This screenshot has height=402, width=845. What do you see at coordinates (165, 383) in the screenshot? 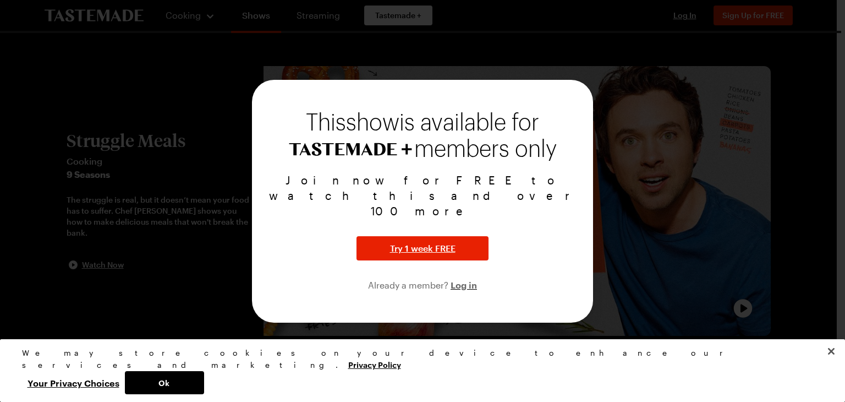
I see `button: Ok` at bounding box center [165, 383].